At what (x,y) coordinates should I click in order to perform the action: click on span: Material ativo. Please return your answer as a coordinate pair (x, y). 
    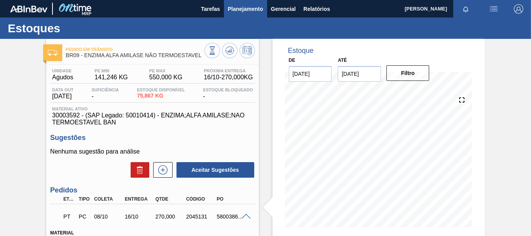
    Looking at the image, I should click on (152, 109).